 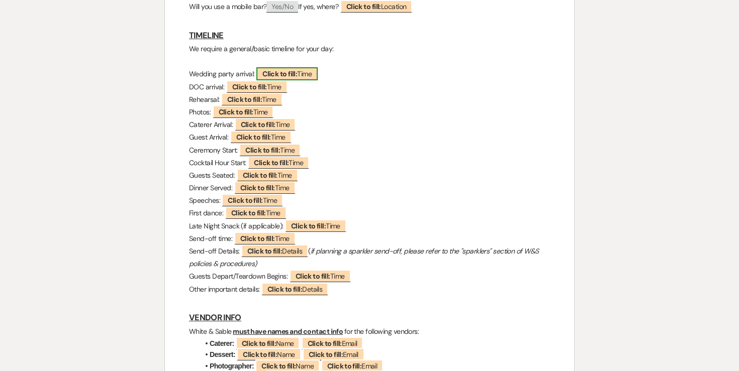 I want to click on p: We require a general/basic timeline for your day:, so click(x=369, y=49).